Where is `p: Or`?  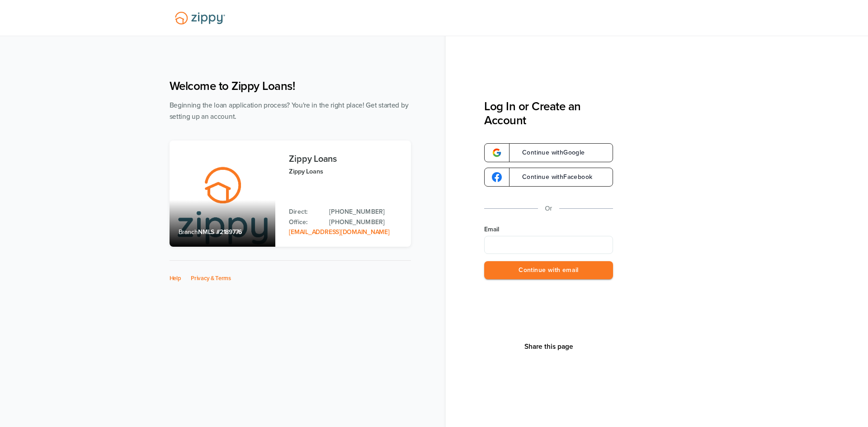
p: Or is located at coordinates (549, 209).